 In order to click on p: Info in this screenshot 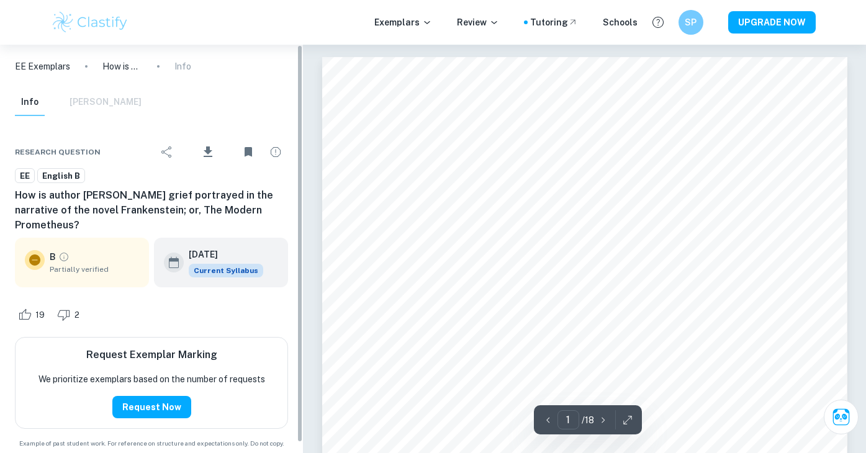, I will do `click(182, 66)`.